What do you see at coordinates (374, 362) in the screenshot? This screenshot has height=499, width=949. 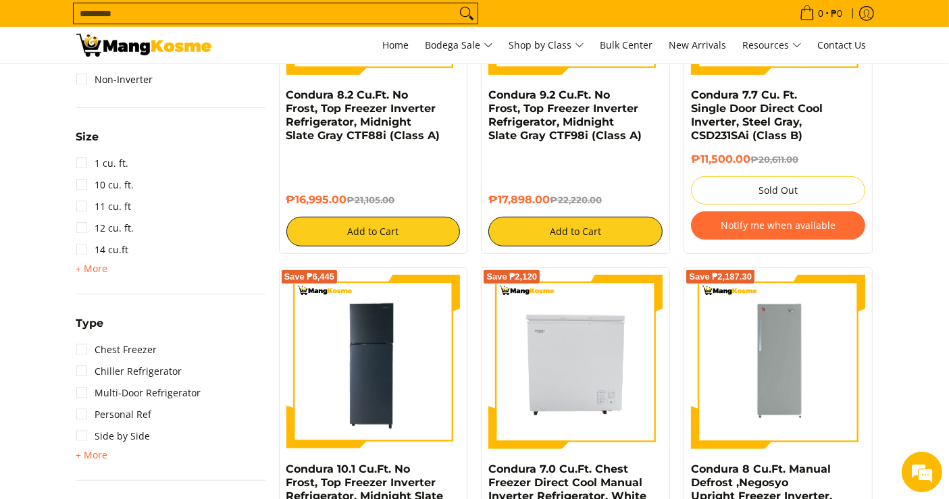 I see `img: Condura 10.1 Cu.Ft. No Frost, Top Freezer Inverter Refrigerator, Midnight Slate Gray CTF107i (Cla...` at bounding box center [374, 362].